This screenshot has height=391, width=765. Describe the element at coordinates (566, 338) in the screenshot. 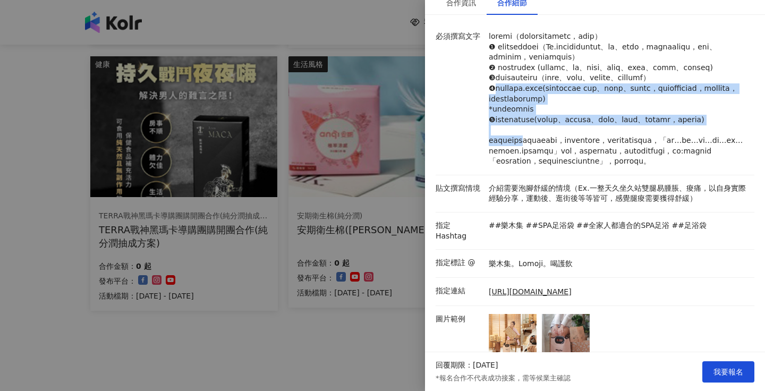

I see `img: 不合格範例` at that location.